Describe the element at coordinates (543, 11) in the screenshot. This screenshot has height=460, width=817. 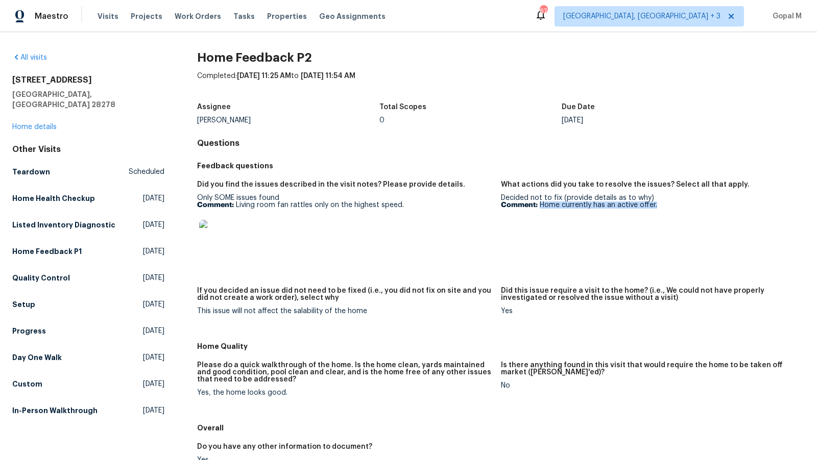
I see `div: 67` at that location.